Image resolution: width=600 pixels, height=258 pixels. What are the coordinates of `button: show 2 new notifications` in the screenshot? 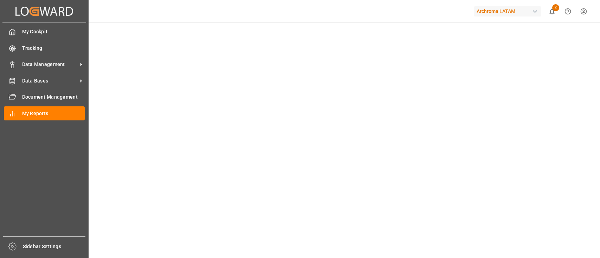 It's located at (552, 11).